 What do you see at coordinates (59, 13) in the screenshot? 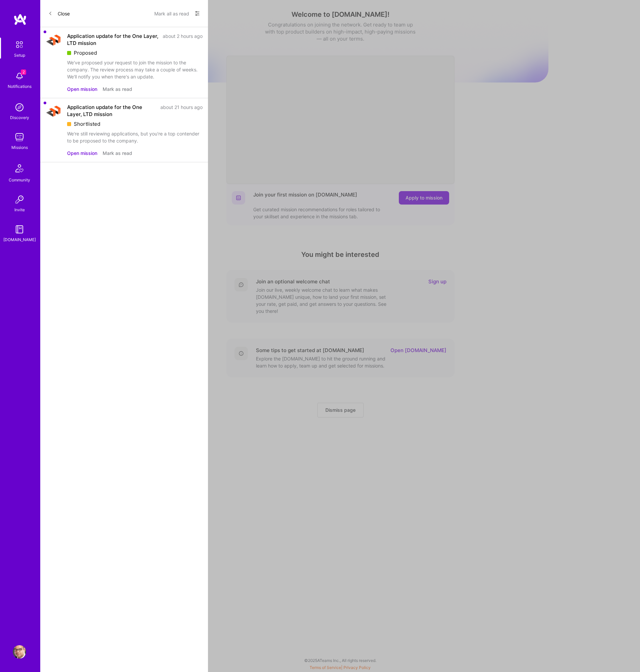
I see `button: Close` at bounding box center [59, 13].